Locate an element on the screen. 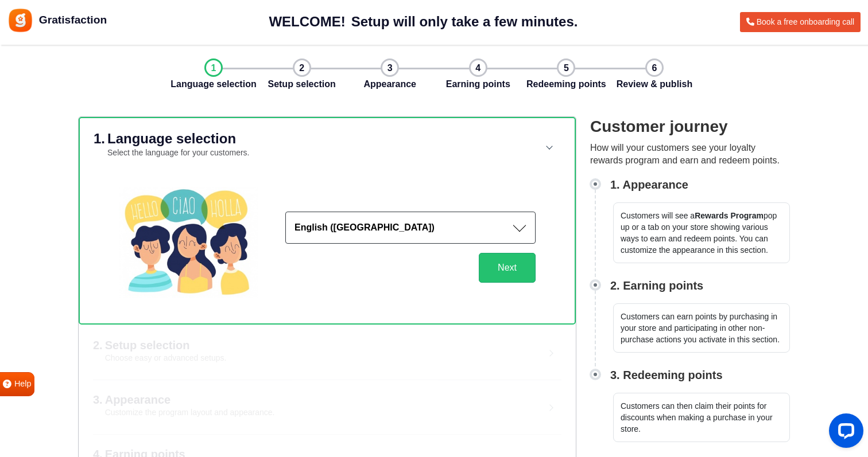 The height and width of the screenshot is (457, 868). a: Book a free onboarding call is located at coordinates (800, 22).